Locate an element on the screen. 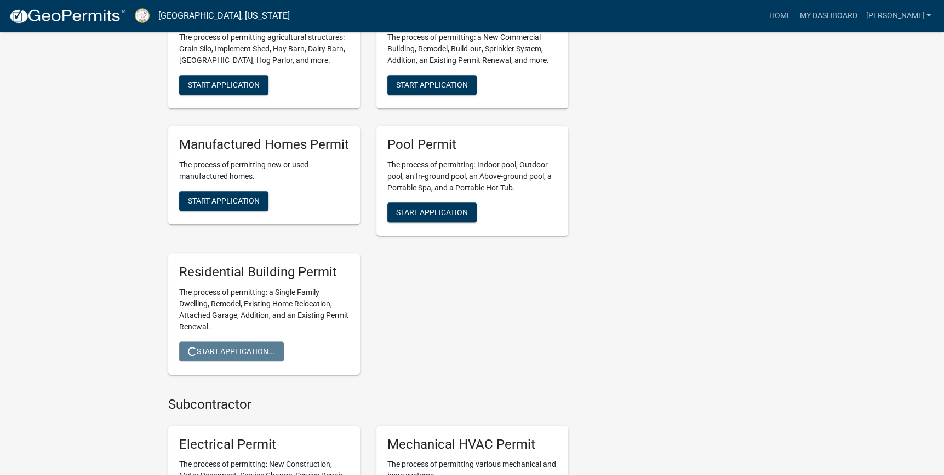 The width and height of the screenshot is (944, 475). img: Putnam County, Georgia is located at coordinates (142, 15).